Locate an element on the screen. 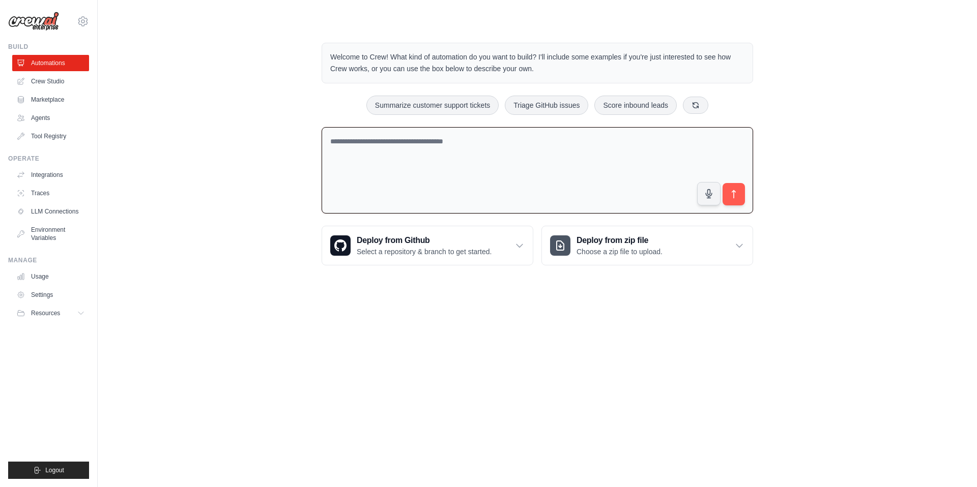  a: Tool Registry is located at coordinates (50, 136).